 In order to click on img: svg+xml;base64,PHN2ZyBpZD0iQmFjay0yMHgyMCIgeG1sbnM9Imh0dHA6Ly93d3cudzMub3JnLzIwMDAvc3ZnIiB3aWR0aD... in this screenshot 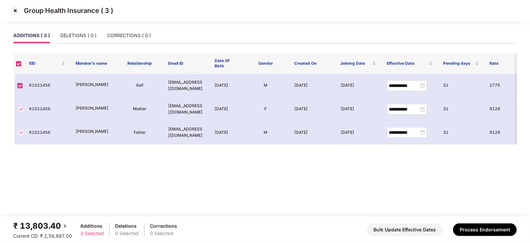, I will do `click(65, 226)`.